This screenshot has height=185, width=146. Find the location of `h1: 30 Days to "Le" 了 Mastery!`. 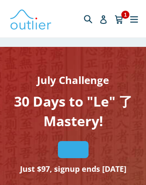

h1: 30 Days to "Le" 了 Mastery! is located at coordinates (73, 111).